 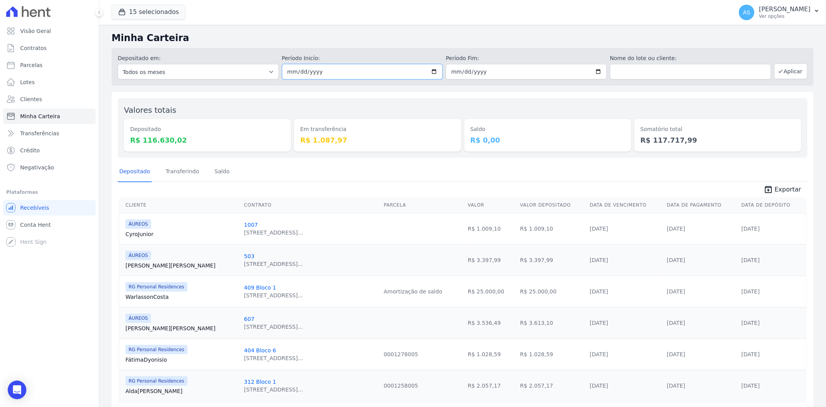 I want to click on label: Valores totais, so click(x=150, y=110).